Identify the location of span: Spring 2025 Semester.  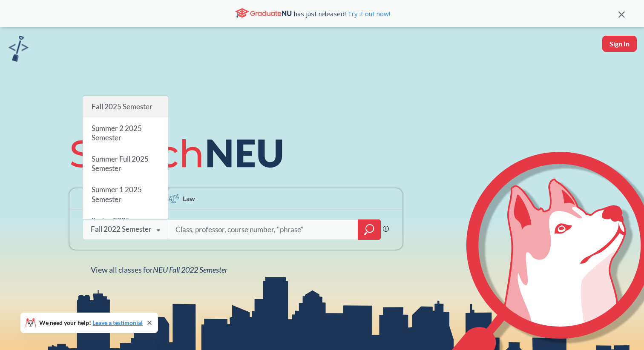
(111, 225).